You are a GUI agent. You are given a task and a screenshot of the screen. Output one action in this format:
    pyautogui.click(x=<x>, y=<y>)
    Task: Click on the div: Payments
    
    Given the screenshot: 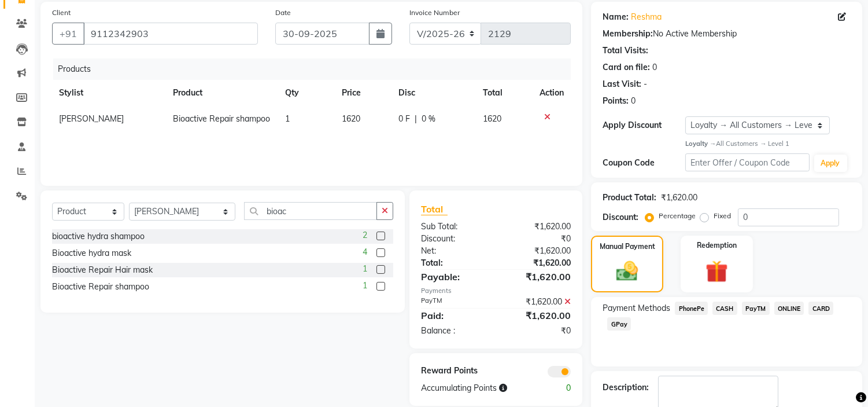 What is the action you would take?
    pyautogui.click(x=496, y=290)
    